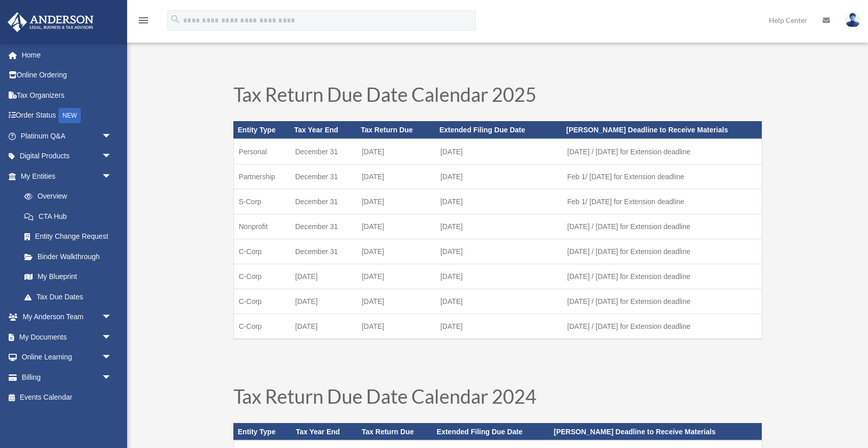  I want to click on td: Personal, so click(262, 152).